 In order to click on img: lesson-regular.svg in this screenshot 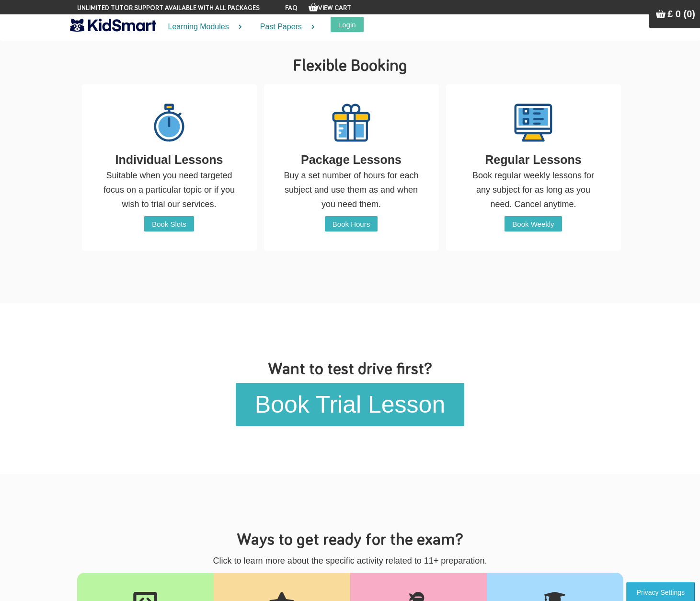, I will do `click(533, 123)`.